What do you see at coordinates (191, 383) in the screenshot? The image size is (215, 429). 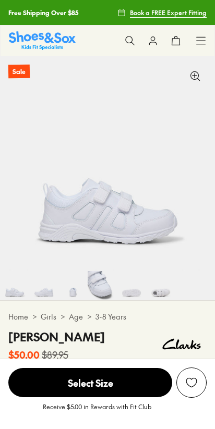 I see `button: Add to Wishlist` at bounding box center [191, 383].